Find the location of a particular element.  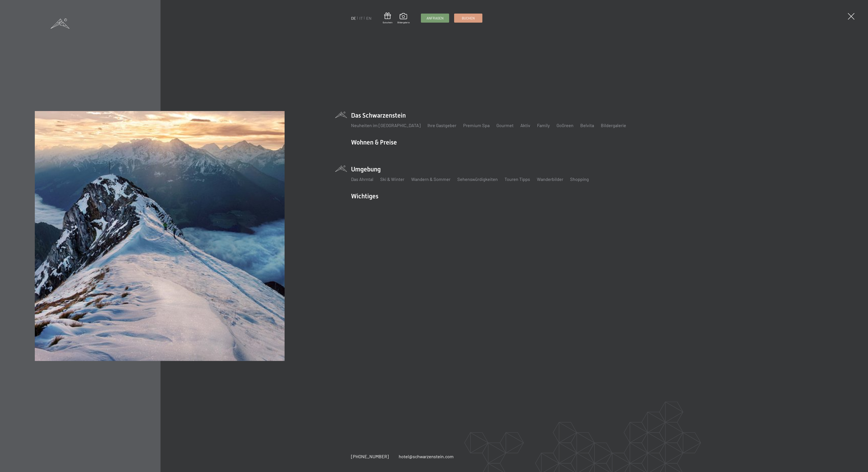

a: IT is located at coordinates (361, 18).